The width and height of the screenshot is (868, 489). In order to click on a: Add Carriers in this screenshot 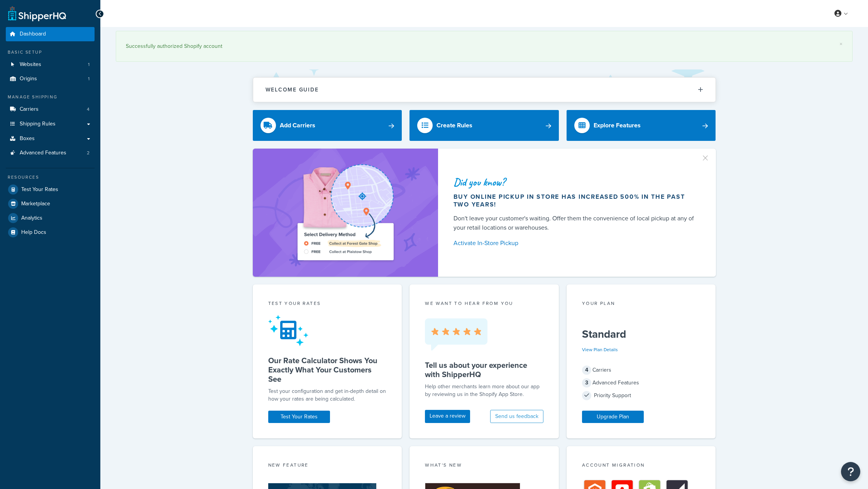, I will do `click(327, 126)`.